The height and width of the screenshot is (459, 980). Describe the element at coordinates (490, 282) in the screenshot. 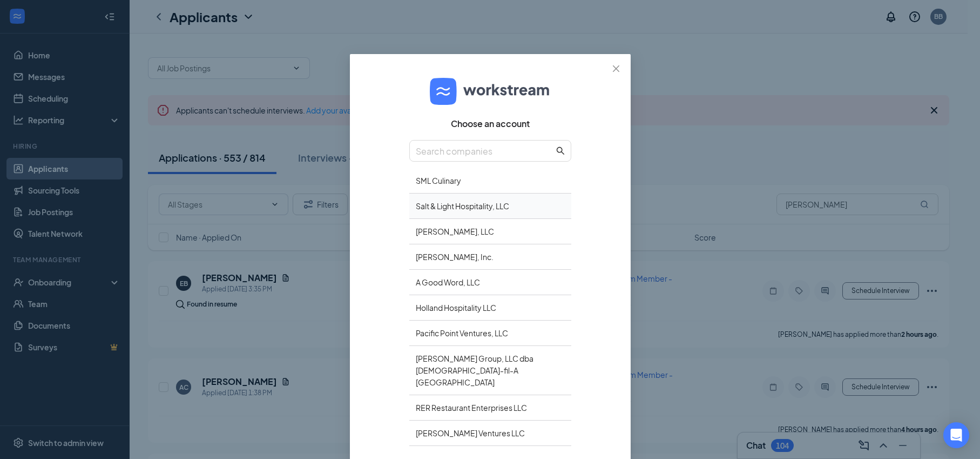

I see `div: A Good Word, LLC` at that location.